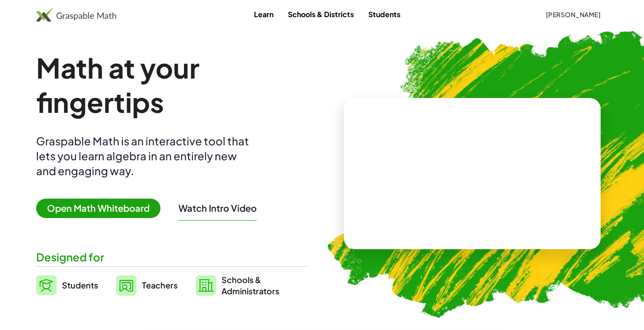 The height and width of the screenshot is (330, 644). What do you see at coordinates (321, 14) in the screenshot?
I see `a: Schools & Districts` at bounding box center [321, 14].